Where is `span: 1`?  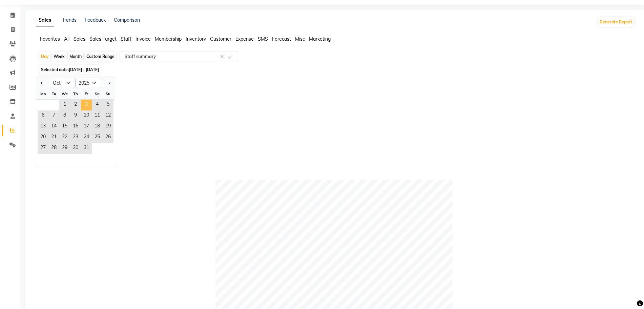
span: 1 is located at coordinates (65, 105).